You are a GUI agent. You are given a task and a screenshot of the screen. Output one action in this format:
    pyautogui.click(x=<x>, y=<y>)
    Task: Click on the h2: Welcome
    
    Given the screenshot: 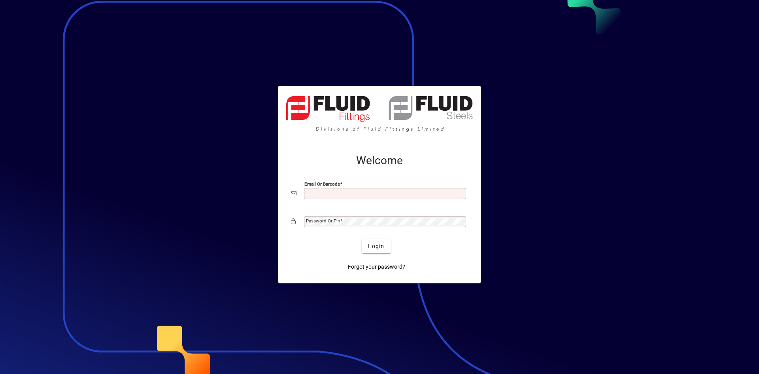 What is the action you would take?
    pyautogui.click(x=380, y=161)
    